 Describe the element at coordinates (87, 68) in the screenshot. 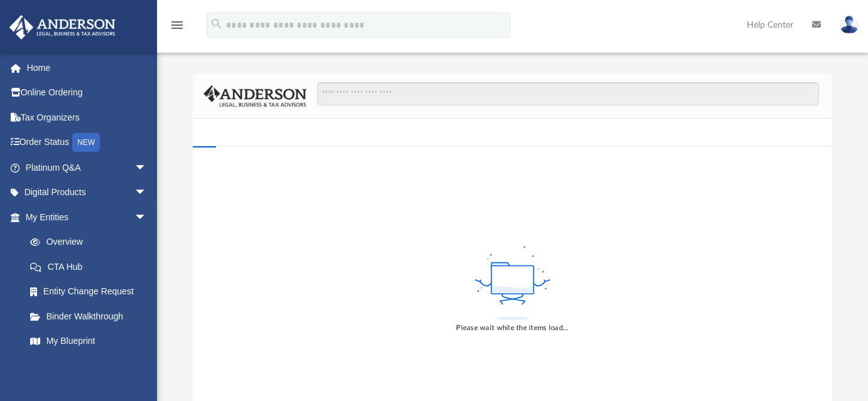

I see `a: Home` at that location.